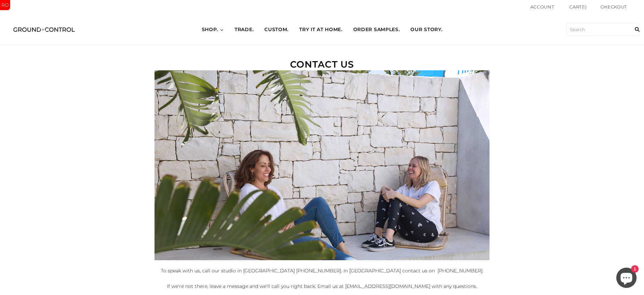  I want to click on a: TRADE., so click(244, 30).